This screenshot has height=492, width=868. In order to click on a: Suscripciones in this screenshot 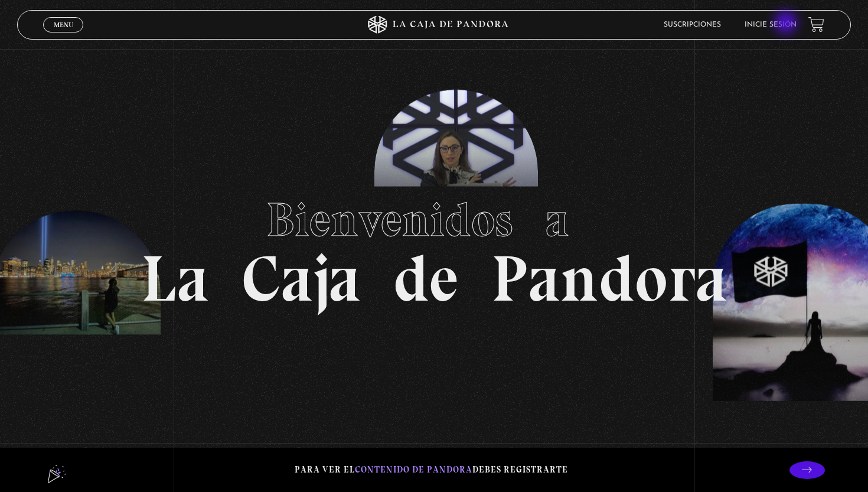, I will do `click(692, 25)`.